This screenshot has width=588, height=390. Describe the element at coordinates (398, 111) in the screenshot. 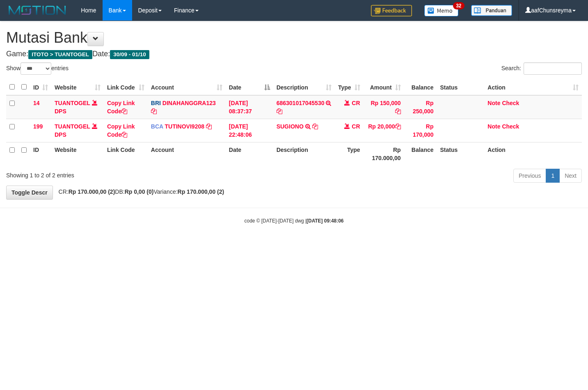

I see `a: Copy Rp 150,000 to clipboard` at that location.